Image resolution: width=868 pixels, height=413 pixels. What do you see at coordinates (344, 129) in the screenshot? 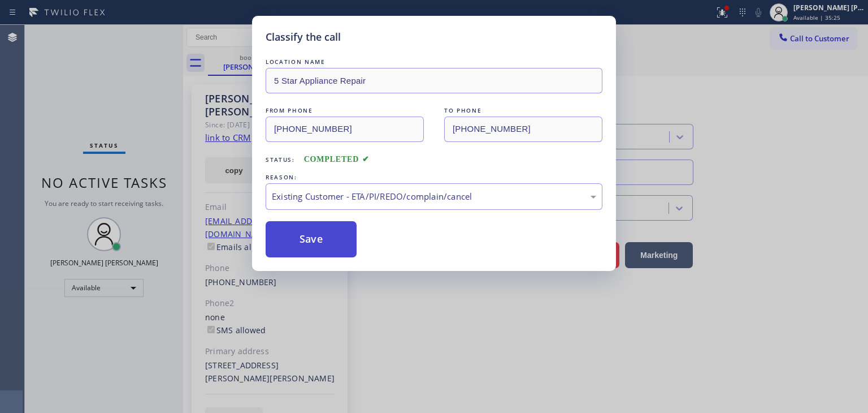
I see `input: From phone` at bounding box center [344, 129].